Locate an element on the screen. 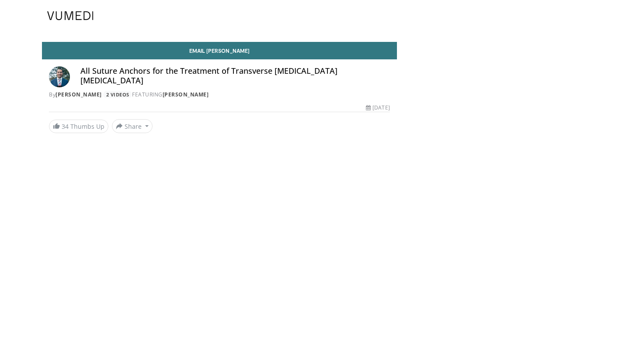 The width and height of the screenshot is (626, 364). a: 2 Videos is located at coordinates (117, 94).